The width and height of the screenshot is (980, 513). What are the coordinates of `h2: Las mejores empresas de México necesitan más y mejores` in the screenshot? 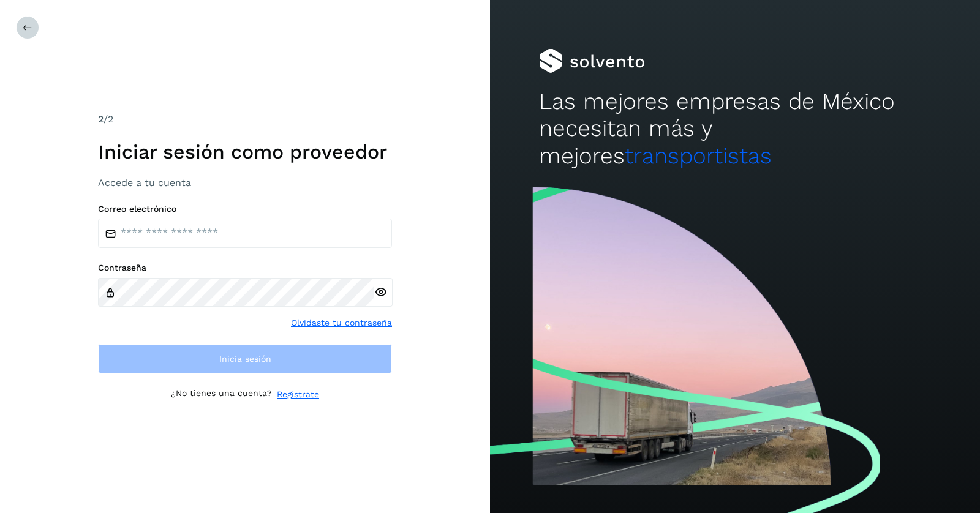 It's located at (735, 129).